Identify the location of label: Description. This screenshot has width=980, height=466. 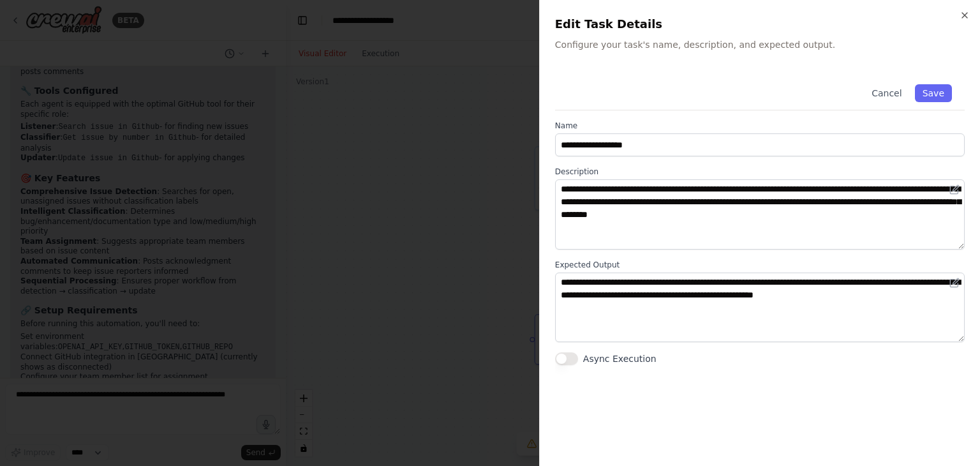
(760, 172).